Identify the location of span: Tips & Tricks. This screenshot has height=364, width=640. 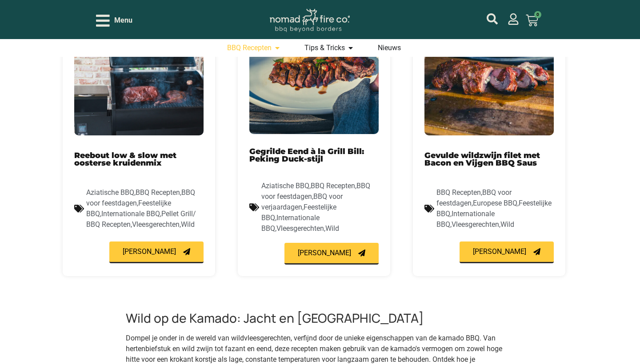
(324, 48).